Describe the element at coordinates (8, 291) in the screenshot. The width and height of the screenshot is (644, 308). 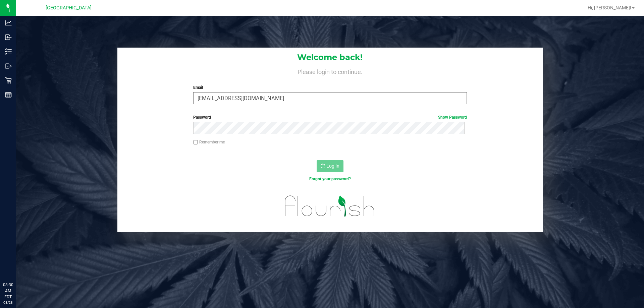
I see `p: 08:30 AM EDT` at that location.